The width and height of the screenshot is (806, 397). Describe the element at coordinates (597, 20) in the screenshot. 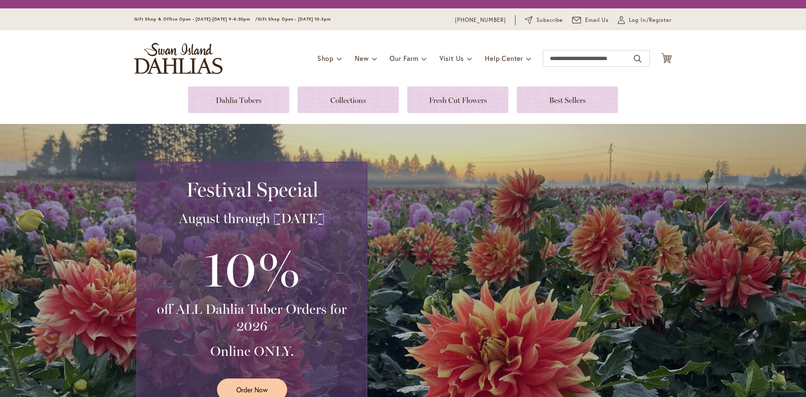

I see `span: Email Us` at that location.